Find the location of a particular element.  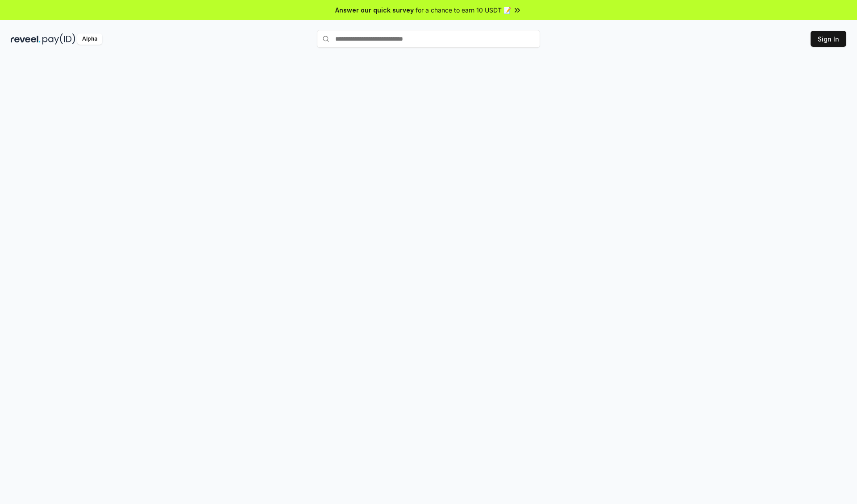

span: for a chance to earn 10 USDT 📝 is located at coordinates (463, 9).